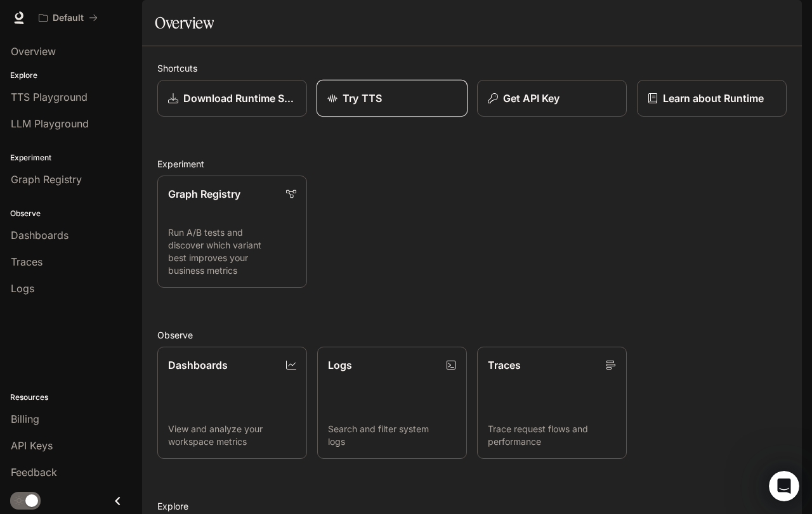 Image resolution: width=812 pixels, height=514 pixels. What do you see at coordinates (232, 98) in the screenshot?
I see `a: Download Runtime SDK` at bounding box center [232, 98].